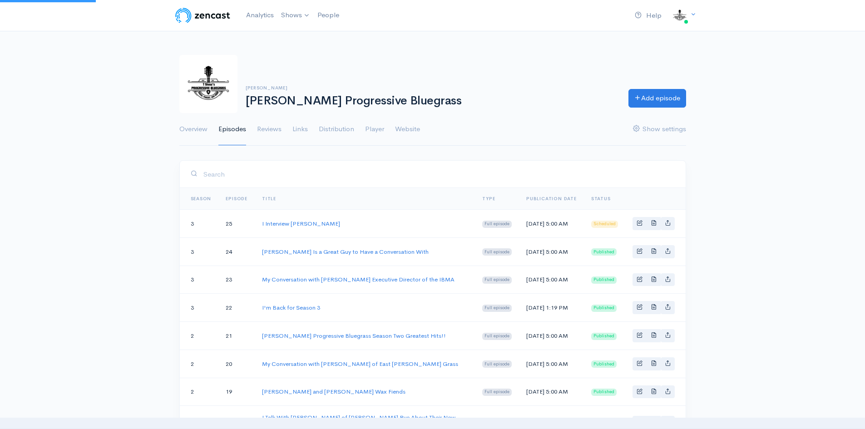 This screenshot has width=865, height=429. Describe the element at coordinates (193, 129) in the screenshot. I see `a: Overview` at that location.